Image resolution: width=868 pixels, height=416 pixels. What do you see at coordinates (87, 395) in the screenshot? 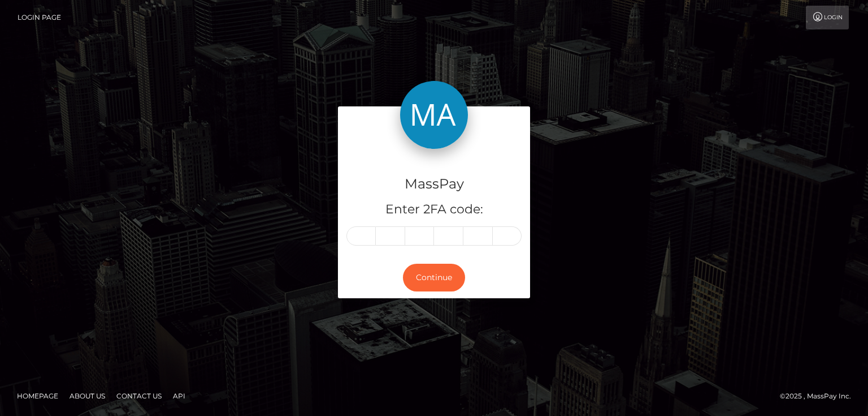
I see `a: About Us` at bounding box center [87, 395].